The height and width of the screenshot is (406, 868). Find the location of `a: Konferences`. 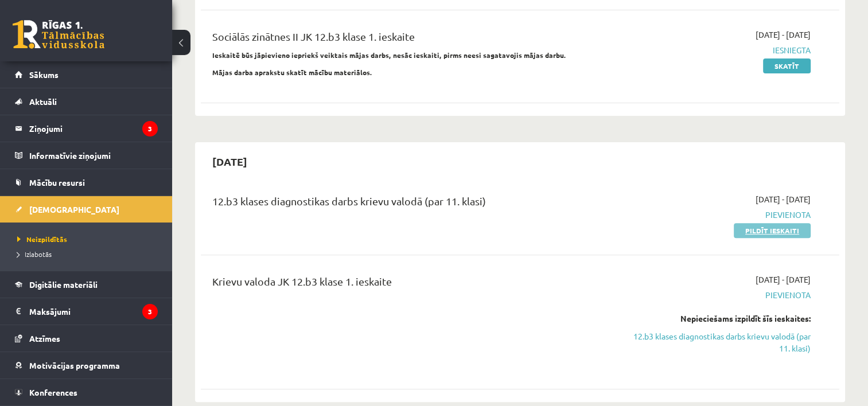

a: Konferences is located at coordinates (86, 392).